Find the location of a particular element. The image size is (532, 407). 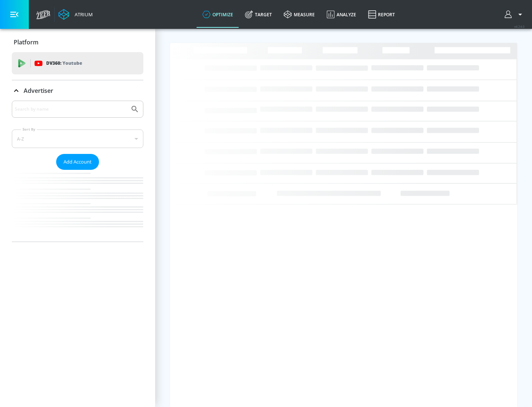

div: DV360: Youtube is located at coordinates (77, 64).